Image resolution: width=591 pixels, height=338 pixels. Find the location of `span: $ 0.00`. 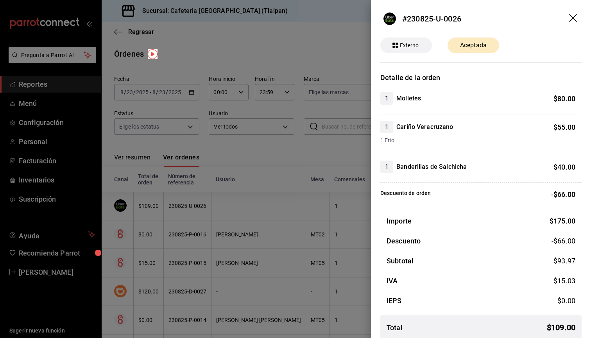

span: $ 0.00 is located at coordinates (566, 301).